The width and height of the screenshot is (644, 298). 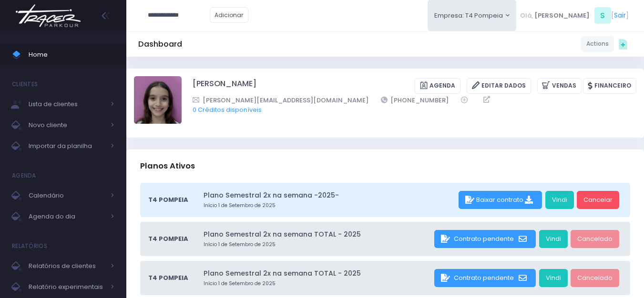 What do you see at coordinates (598, 200) in the screenshot?
I see `a: Cancelar` at bounding box center [598, 200].